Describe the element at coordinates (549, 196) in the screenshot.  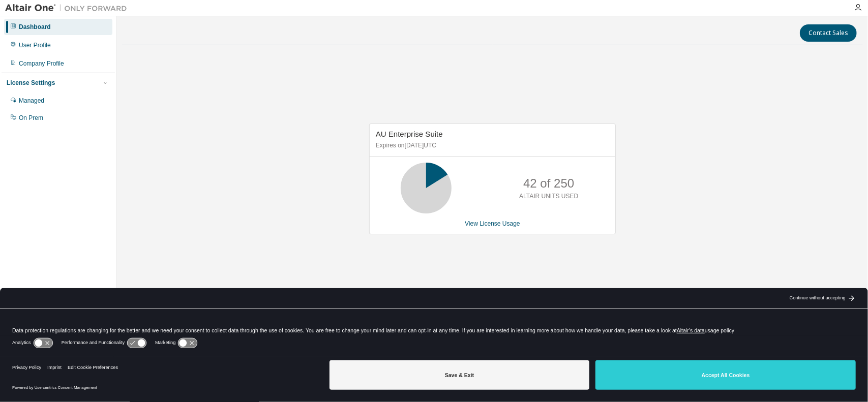
I see `p: ALTAIR UNITS USED` at that location.